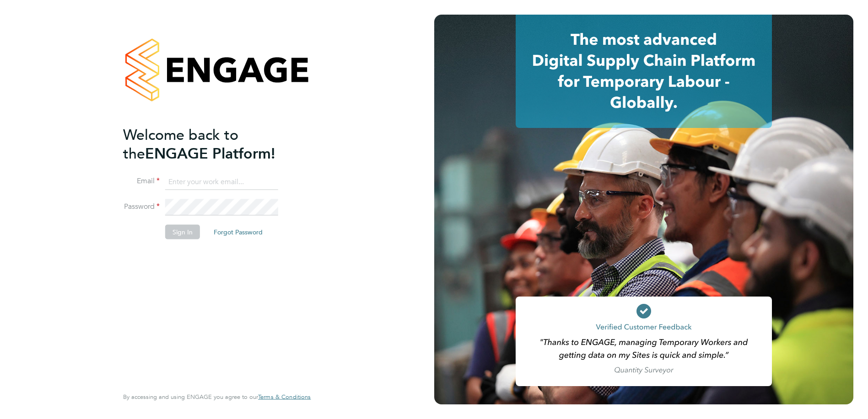 The width and height of the screenshot is (868, 419). I want to click on h2: ENGAGE Platform!, so click(212, 144).